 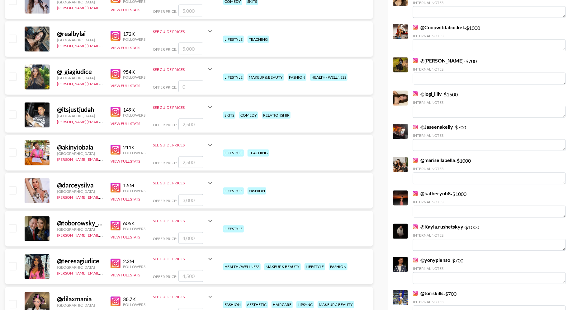 What do you see at coordinates (258, 39) in the screenshot?
I see `div: teaching` at bounding box center [258, 39].